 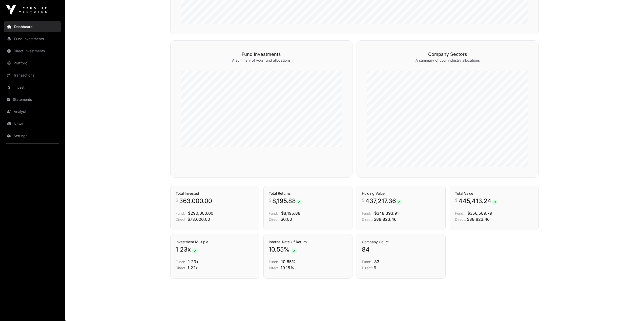 What do you see at coordinates (199, 219) in the screenshot?
I see `span: $73,000.00` at bounding box center [199, 219].